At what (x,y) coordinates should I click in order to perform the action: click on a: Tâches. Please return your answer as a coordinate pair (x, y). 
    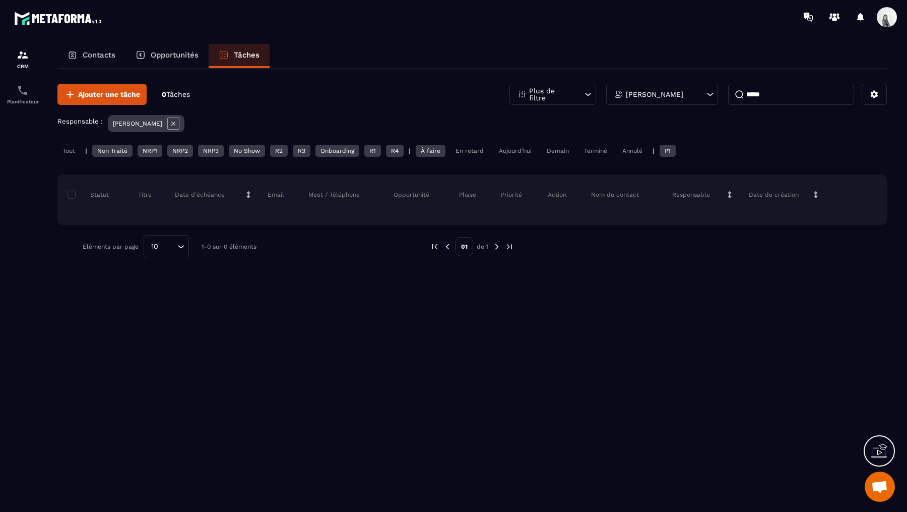
    Looking at the image, I should click on (239, 56).